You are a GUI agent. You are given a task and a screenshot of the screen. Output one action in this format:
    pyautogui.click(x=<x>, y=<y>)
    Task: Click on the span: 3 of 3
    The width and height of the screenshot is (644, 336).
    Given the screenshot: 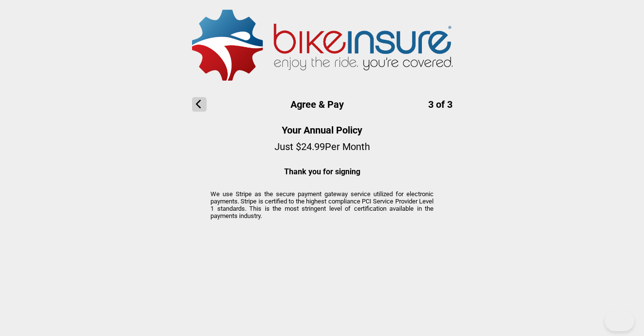 What is the action you would take?
    pyautogui.click(x=441, y=105)
    